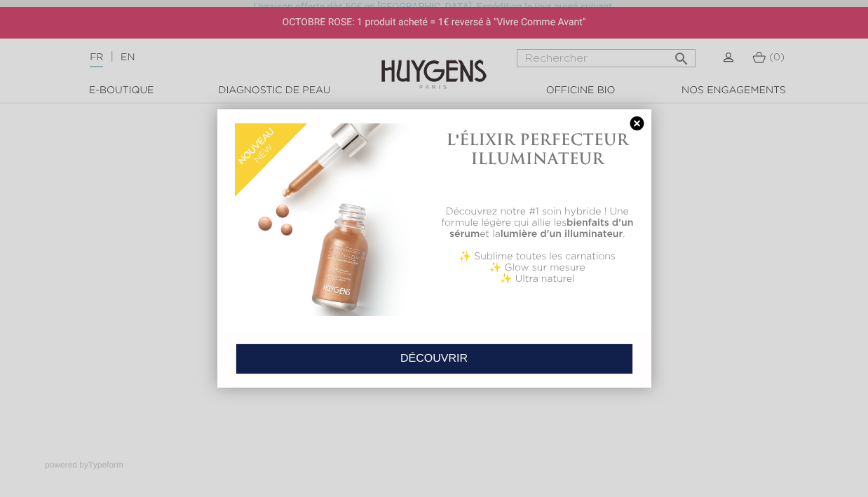 This screenshot has height=497, width=868. Describe the element at coordinates (561, 234) in the screenshot. I see `b: lumière d'un illuminateur` at that location.